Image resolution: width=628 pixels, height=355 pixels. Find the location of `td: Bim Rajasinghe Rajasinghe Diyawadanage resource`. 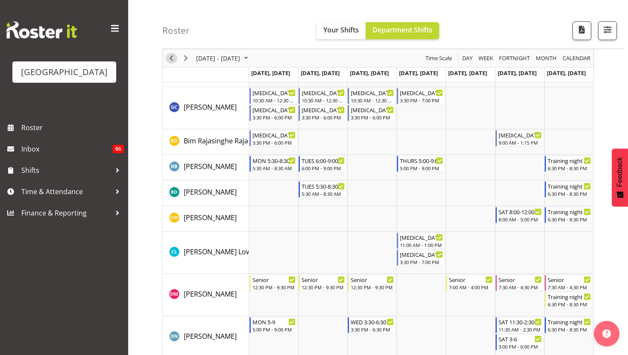

td: Bim Rajasinghe Rajasinghe Diyawadanage resource is located at coordinates (206, 142).